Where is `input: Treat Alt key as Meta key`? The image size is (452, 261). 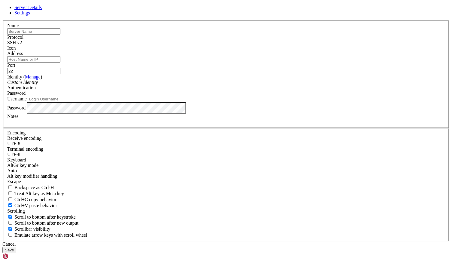 input: Treat Alt key as Meta key is located at coordinates (10, 193).